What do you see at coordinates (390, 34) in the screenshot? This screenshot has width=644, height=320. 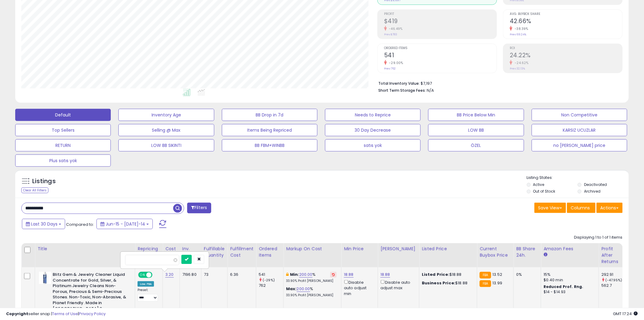 I see `small: Prev: $783` at bounding box center [390, 34].